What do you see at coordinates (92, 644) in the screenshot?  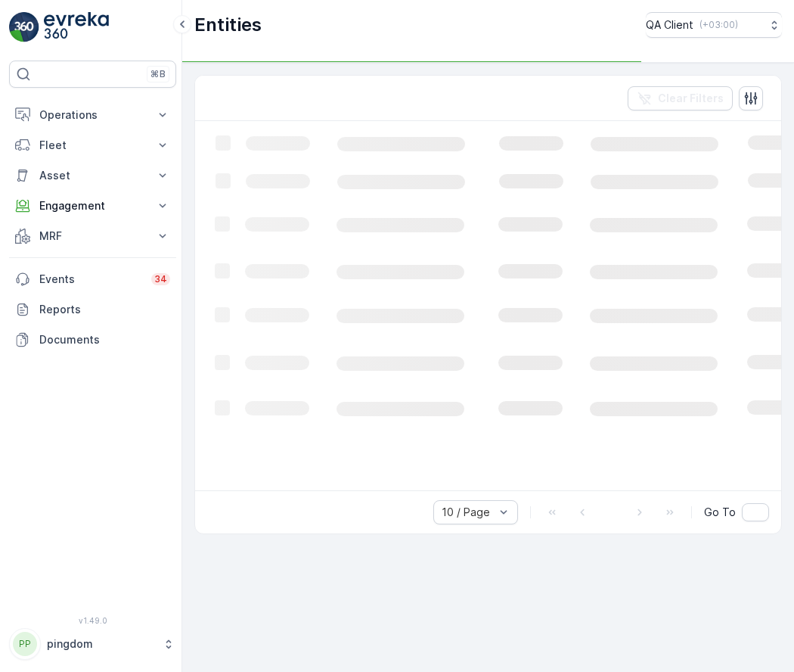 I see `button: PPpingdom` at bounding box center [92, 644].